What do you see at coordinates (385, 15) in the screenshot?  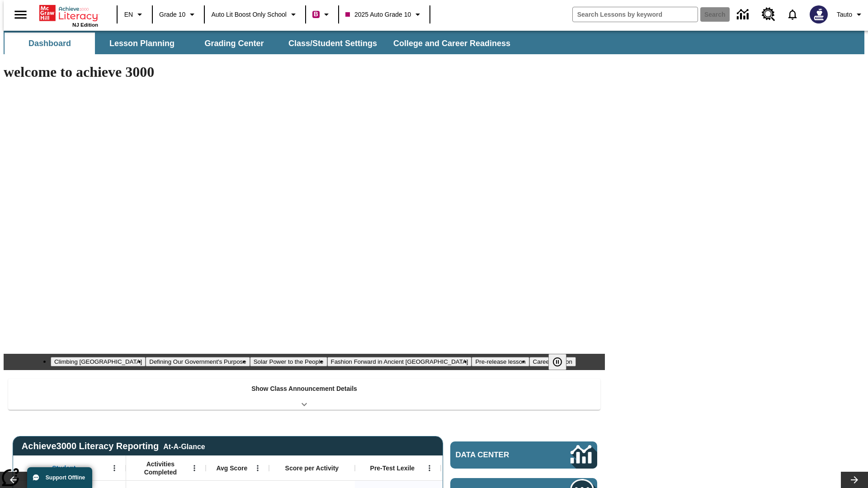 I see `button: Class: 2025 Auto Grade 10, Select your class` at bounding box center [385, 15].